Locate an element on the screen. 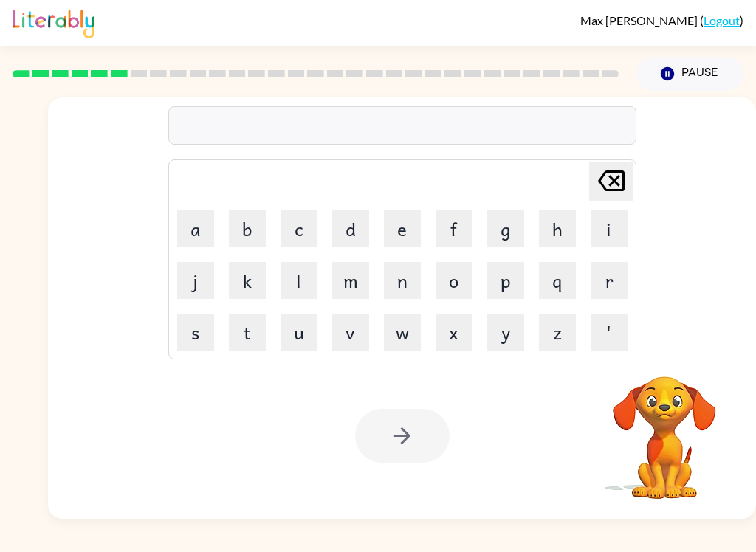  img: Literably is located at coordinates (53, 22).